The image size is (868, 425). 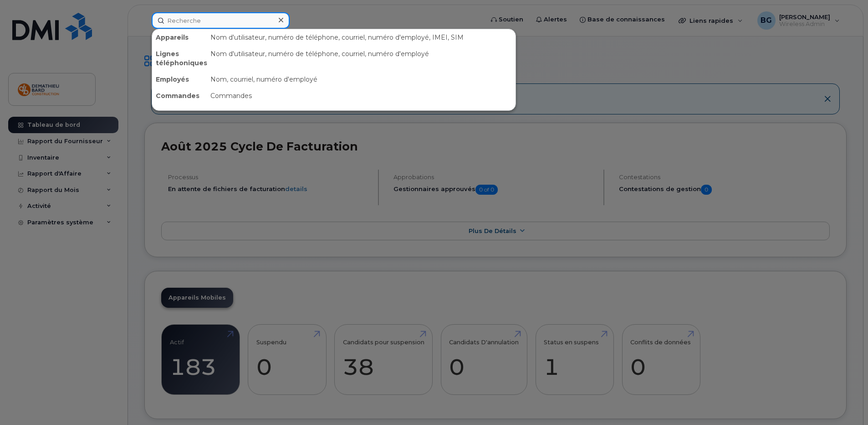 I want to click on div: Lignes téléphoniques, so click(x=180, y=59).